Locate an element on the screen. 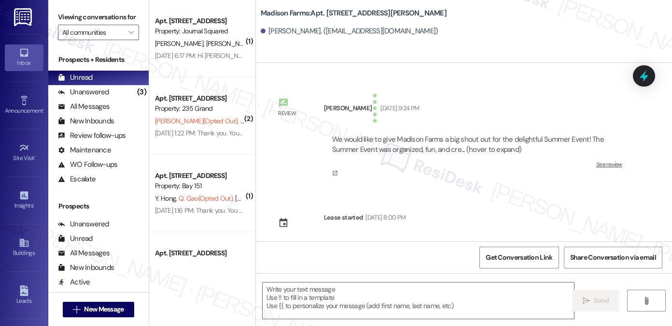 Image resolution: width=672 pixels, height=326 pixels. button: Share Conversation via email is located at coordinates (613, 257).